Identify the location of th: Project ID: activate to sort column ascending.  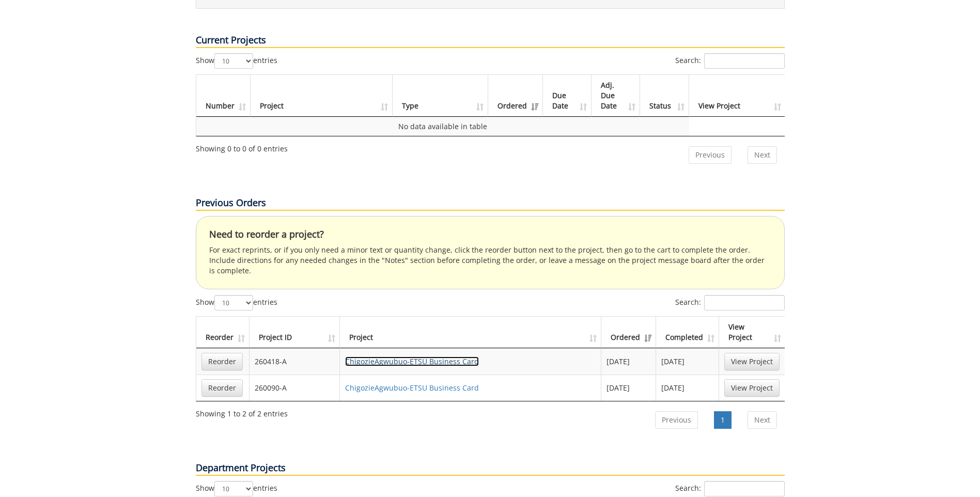
(295, 332).